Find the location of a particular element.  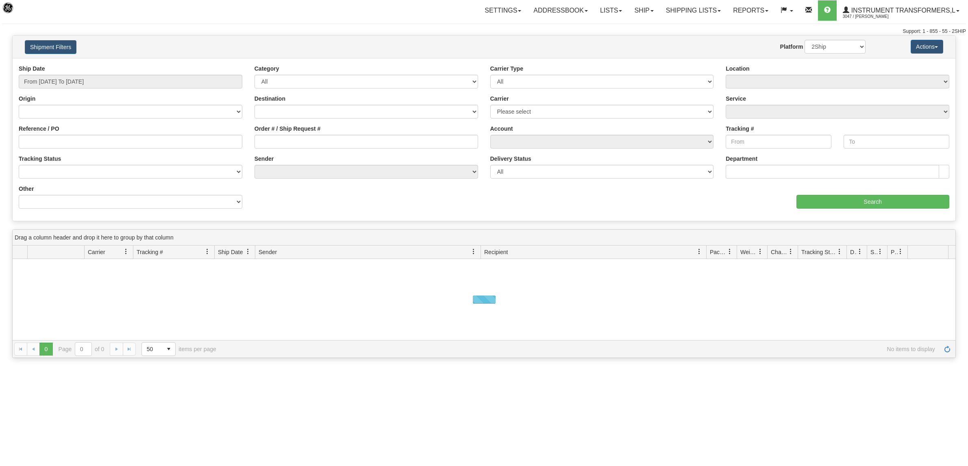

div: Support: 1 - 855 - 55 - 2SHIP is located at coordinates (484, 31).